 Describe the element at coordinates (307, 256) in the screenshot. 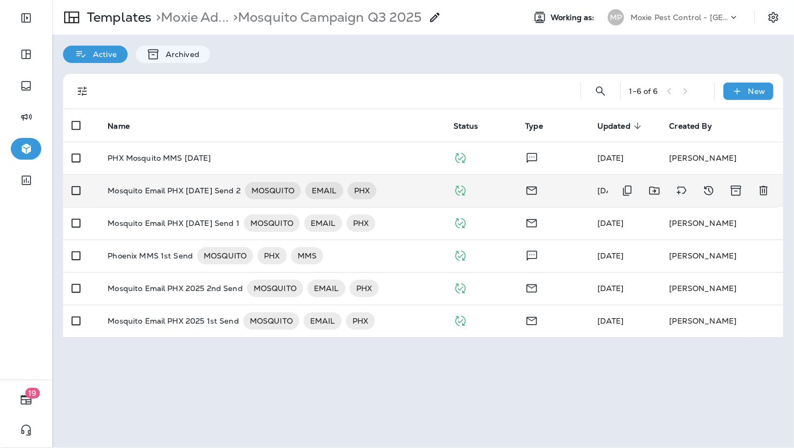

I see `span: MMS` at that location.